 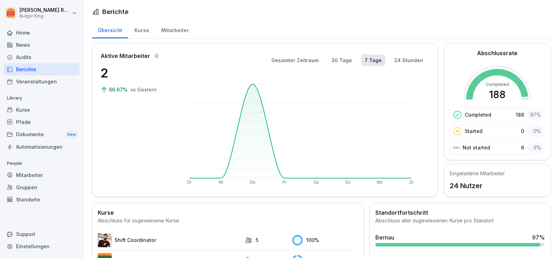 I want to click on div: Übersicht, so click(x=110, y=29).